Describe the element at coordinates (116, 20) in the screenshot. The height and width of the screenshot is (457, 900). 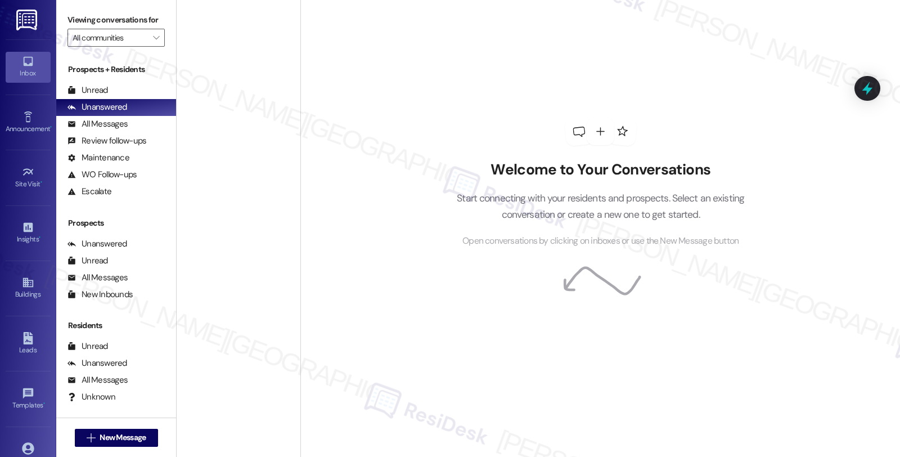
I see `label: Viewing conversations for` at that location.